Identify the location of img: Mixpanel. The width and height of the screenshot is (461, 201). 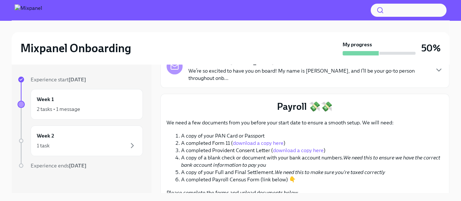
(28, 10).